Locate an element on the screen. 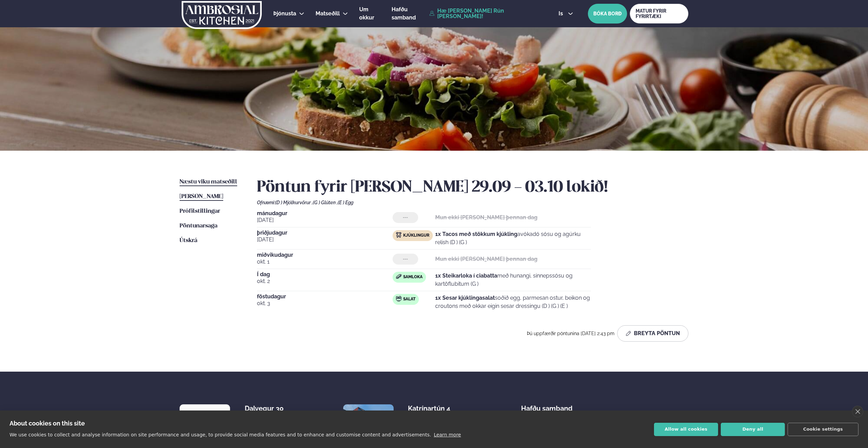 The height and width of the screenshot is (448, 868). a: Pöntunarsaga is located at coordinates (199, 226).